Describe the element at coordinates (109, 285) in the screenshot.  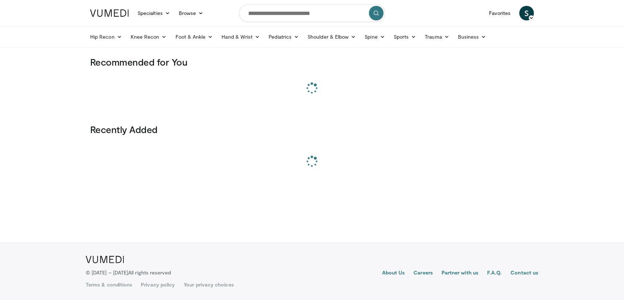
I see `a: Terms & conditions` at that location.